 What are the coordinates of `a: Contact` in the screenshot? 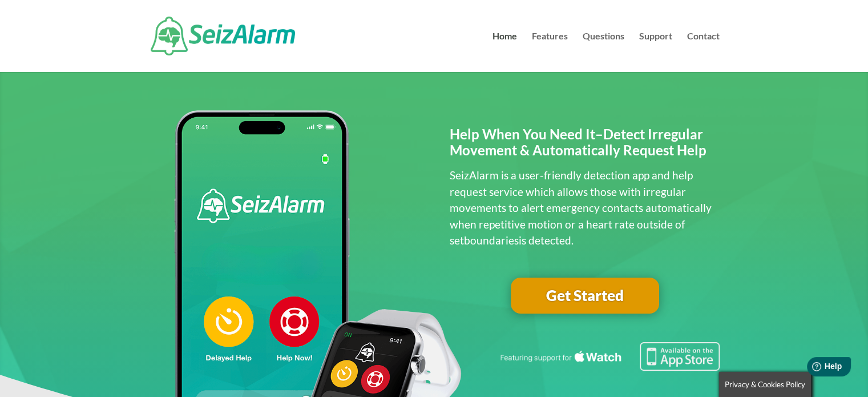 It's located at (703, 52).